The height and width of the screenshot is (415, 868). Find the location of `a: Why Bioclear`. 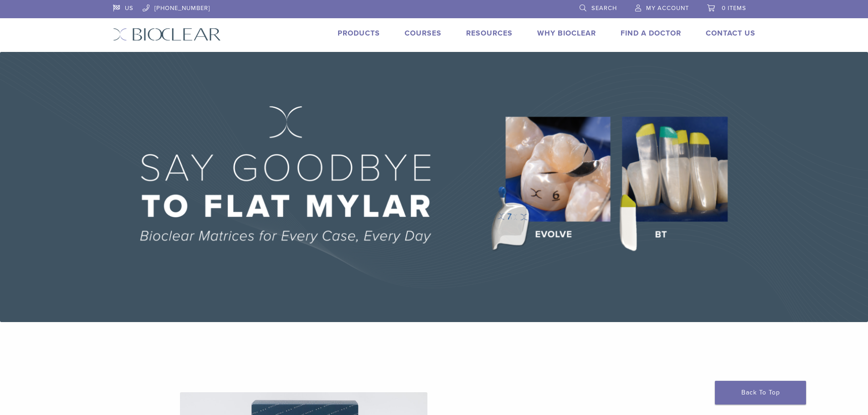

a: Why Bioclear is located at coordinates (567, 33).